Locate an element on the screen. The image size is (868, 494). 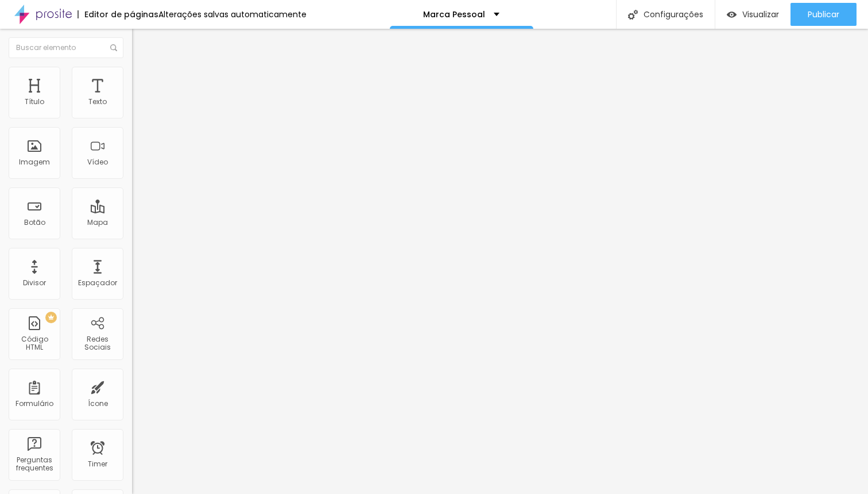
div: Texto is located at coordinates (98, 102).